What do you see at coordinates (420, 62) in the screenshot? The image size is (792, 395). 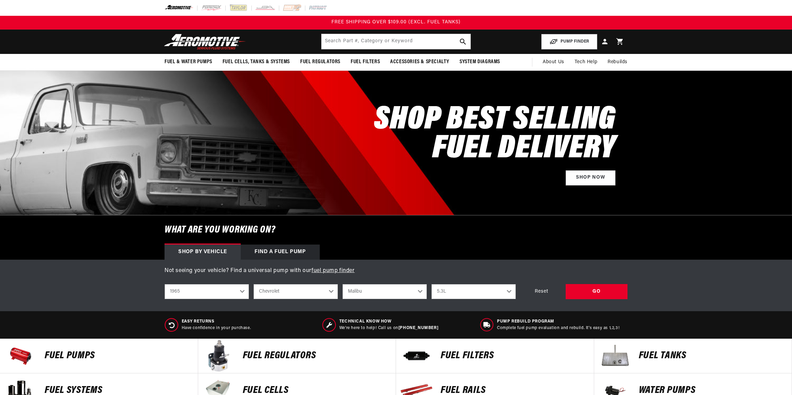 I see `summary: Accessories & Specialty` at bounding box center [420, 62].